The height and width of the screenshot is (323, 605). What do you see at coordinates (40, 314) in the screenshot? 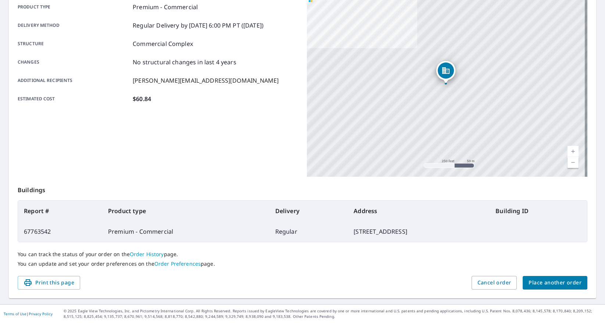
I see `a: Privacy Policy` at bounding box center [40, 314].